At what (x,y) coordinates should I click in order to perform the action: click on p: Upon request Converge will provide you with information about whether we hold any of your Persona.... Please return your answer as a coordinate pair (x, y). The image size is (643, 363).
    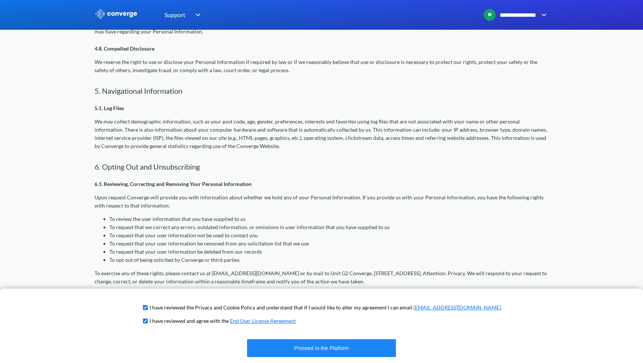
    Looking at the image, I should click on (322, 202).